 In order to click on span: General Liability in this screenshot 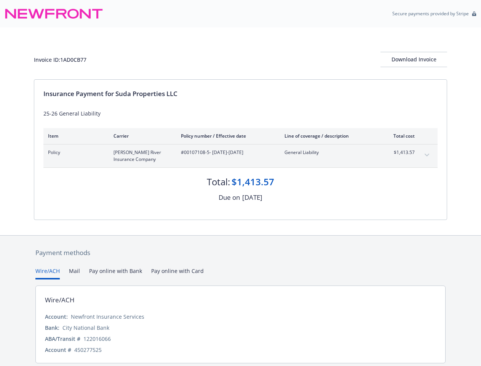, I will do `click(329, 152)`.